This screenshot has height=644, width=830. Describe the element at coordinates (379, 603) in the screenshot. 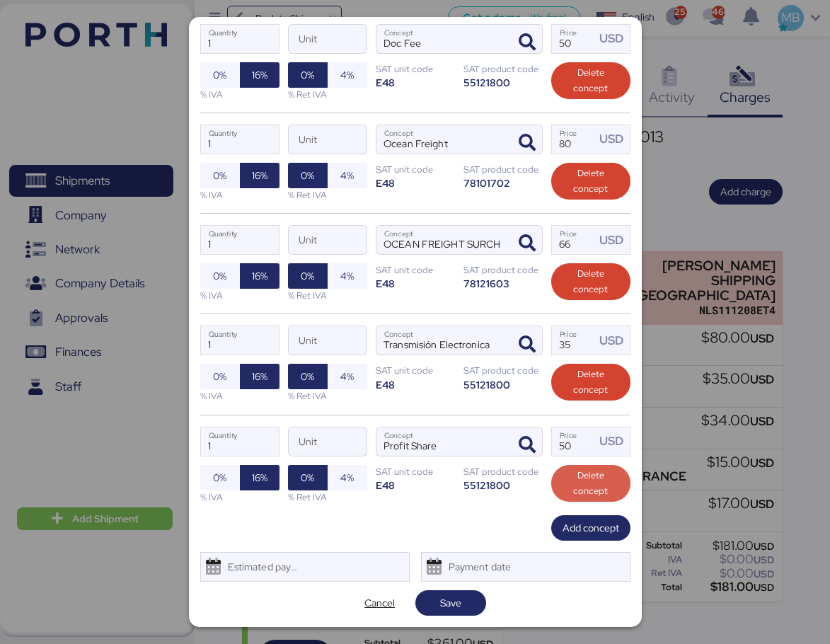

I see `span: Cancel` at that location.